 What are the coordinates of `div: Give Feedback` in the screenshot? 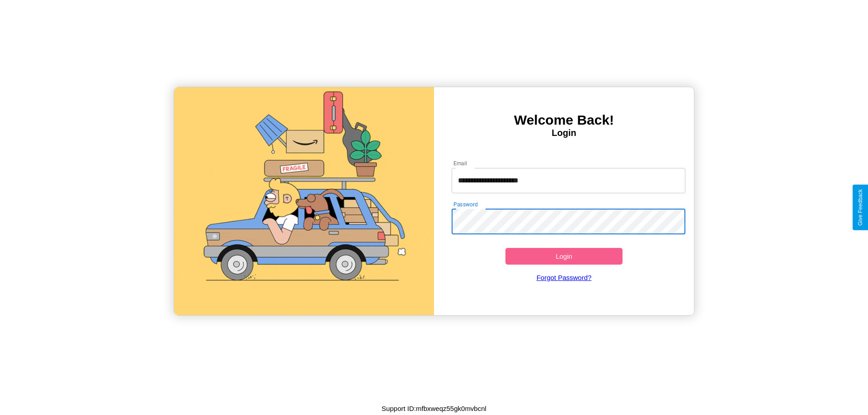 It's located at (861, 208).